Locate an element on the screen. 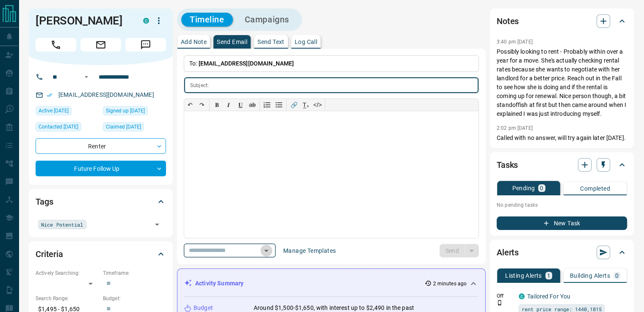  button: ab is located at coordinates (252, 105).